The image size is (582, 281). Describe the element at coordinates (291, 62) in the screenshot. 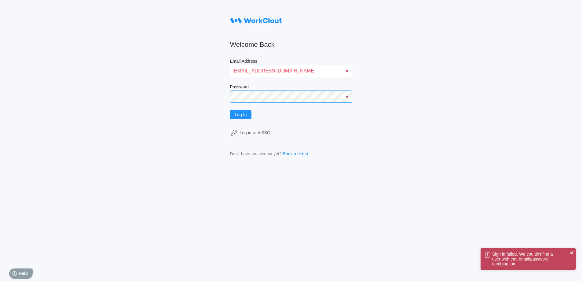

I see `label: Email Address` at that location.